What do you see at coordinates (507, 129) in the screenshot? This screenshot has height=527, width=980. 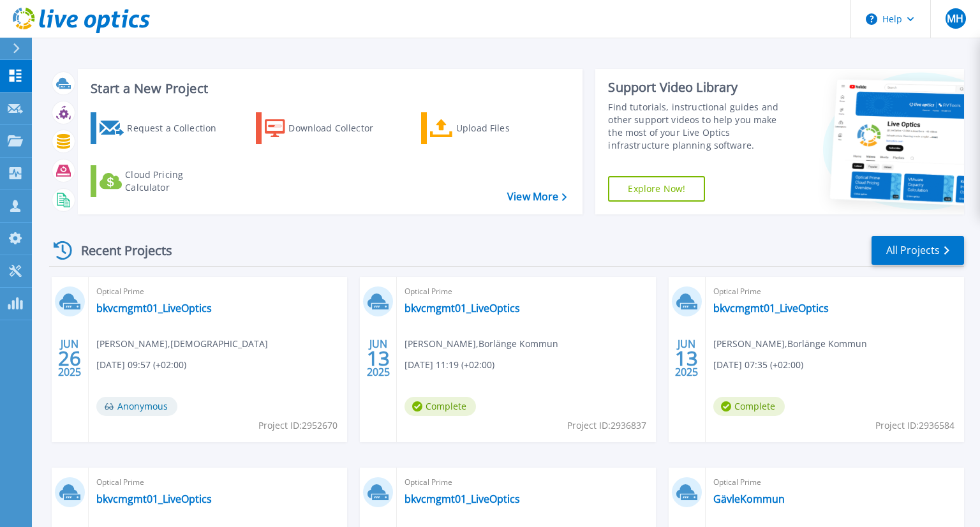 I see `div: Upload Files` at bounding box center [507, 129].